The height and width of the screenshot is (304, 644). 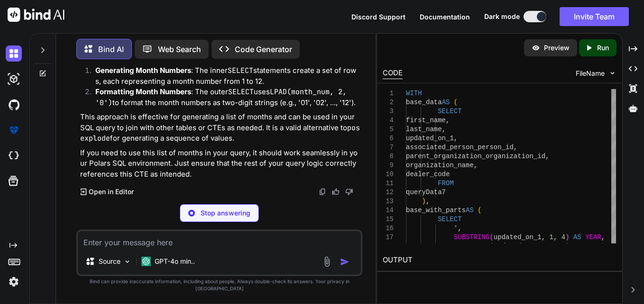 What do you see at coordinates (439, 165) in the screenshot?
I see `span: organization_name` at bounding box center [439, 165].